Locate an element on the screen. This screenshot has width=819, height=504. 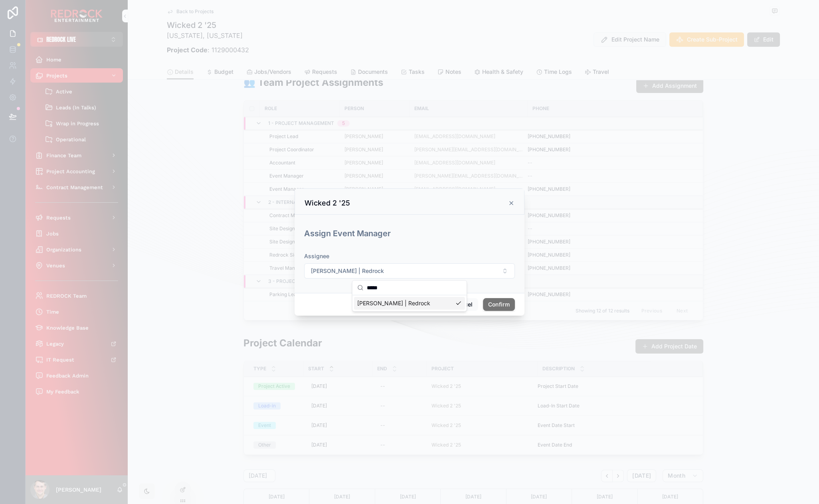
button: Confirm is located at coordinates (499, 305).